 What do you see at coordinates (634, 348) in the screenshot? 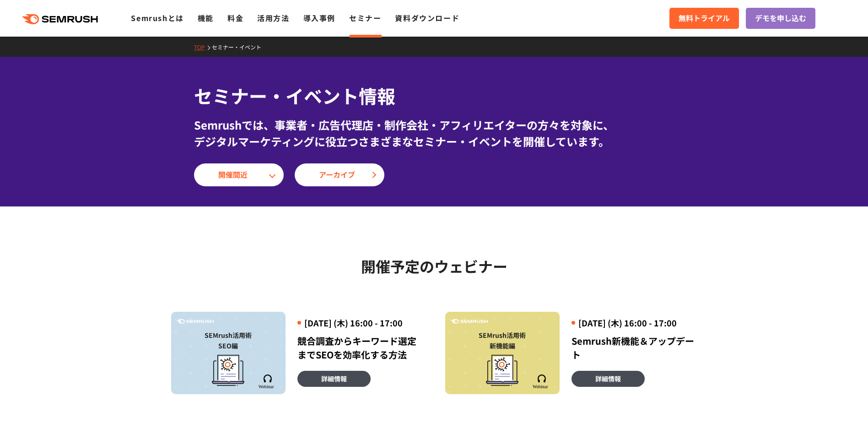
I see `div: Semrush新機能＆アップデート` at bounding box center [634, 348].